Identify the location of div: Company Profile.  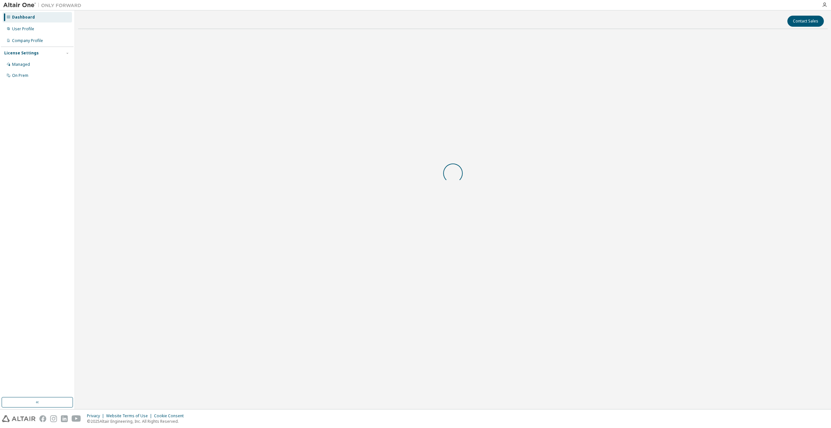
(27, 41).